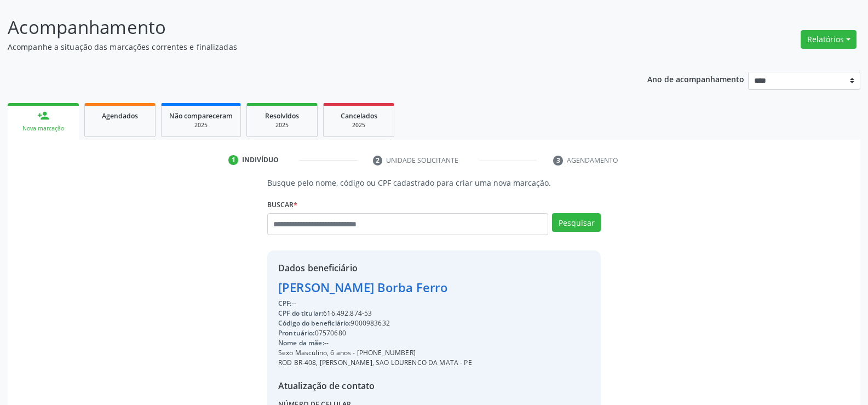 The height and width of the screenshot is (405, 868). Describe the element at coordinates (120, 116) in the screenshot. I see `span: Agendados` at that location.